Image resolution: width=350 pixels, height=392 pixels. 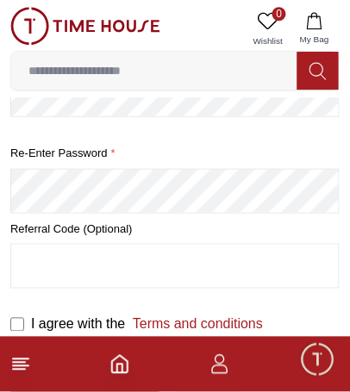 What do you see at coordinates (268, 41) in the screenshot?
I see `span: Wishlist` at bounding box center [268, 41].